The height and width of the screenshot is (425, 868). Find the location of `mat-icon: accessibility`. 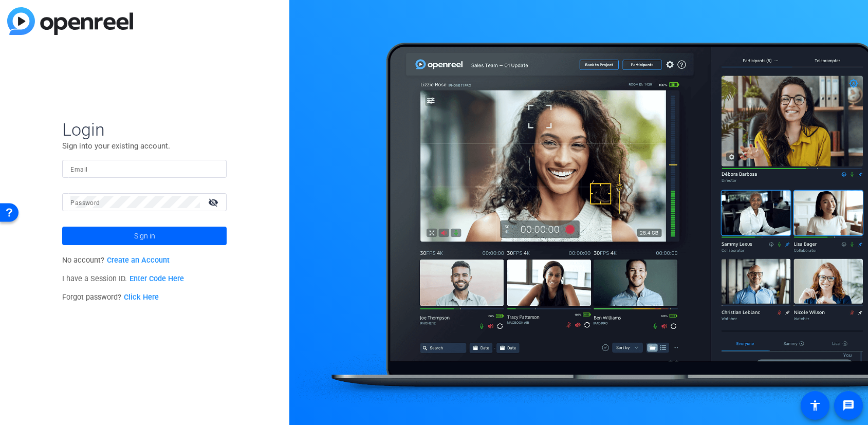

mat-icon: accessibility is located at coordinates (815, 406).